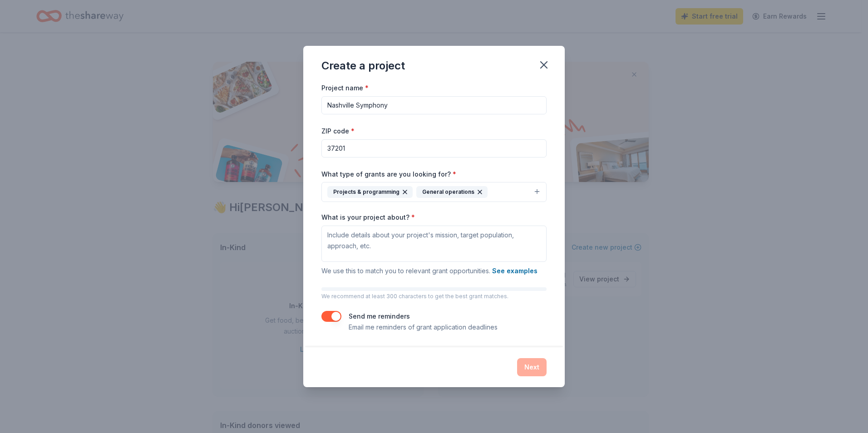  I want to click on label: ZIP code, so click(338, 131).